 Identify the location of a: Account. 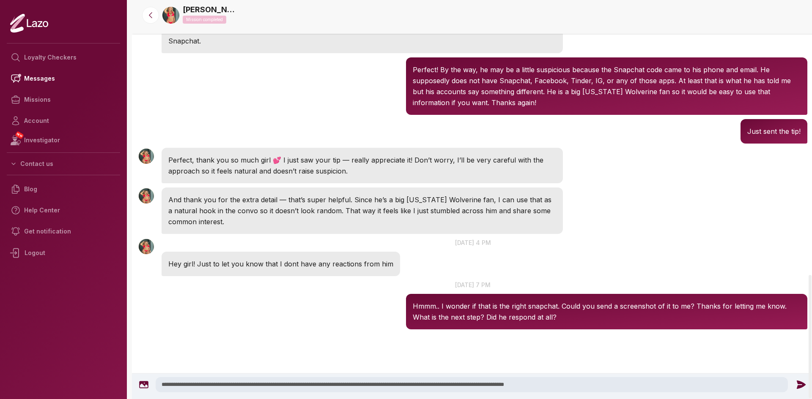
(63, 121).